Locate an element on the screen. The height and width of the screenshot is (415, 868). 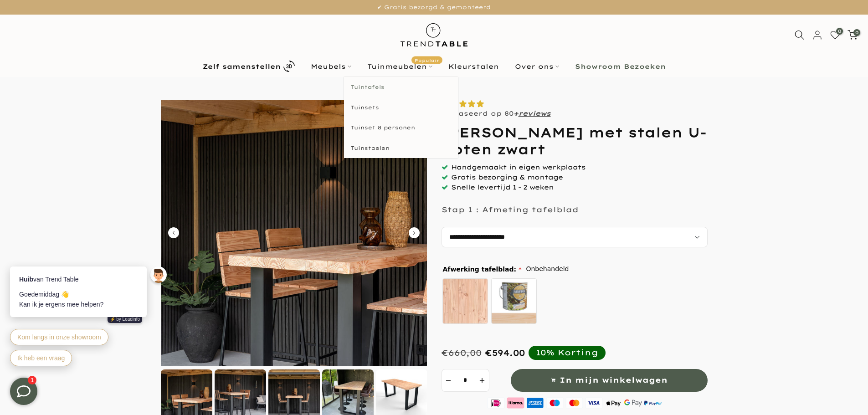
a: Tuintafels is located at coordinates (401, 87).